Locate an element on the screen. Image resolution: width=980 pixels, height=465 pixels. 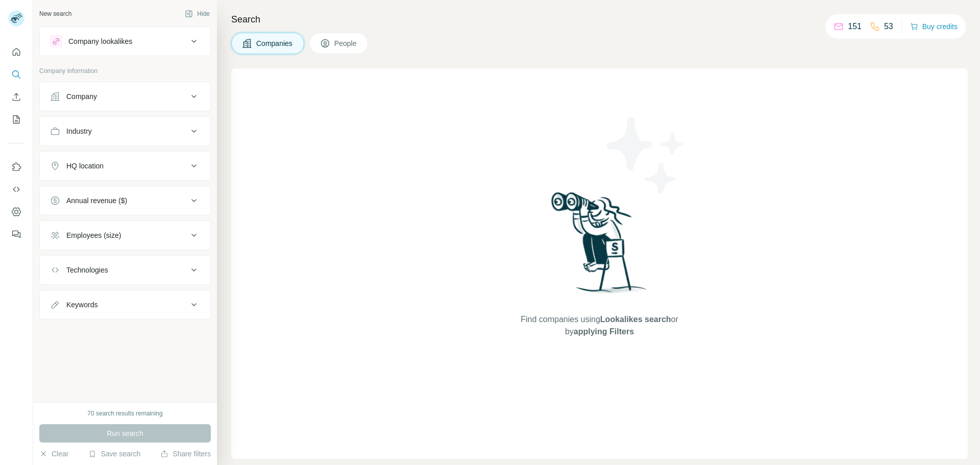
button: My lists is located at coordinates (16, 119).